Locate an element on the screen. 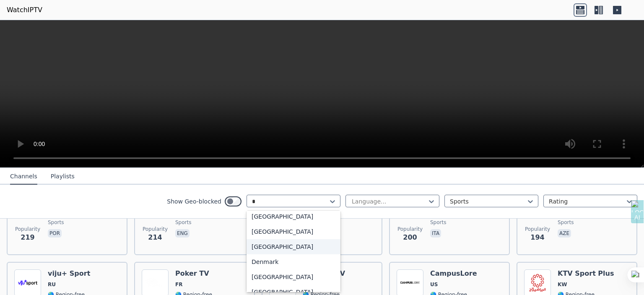  button: Channels is located at coordinates (23, 177).